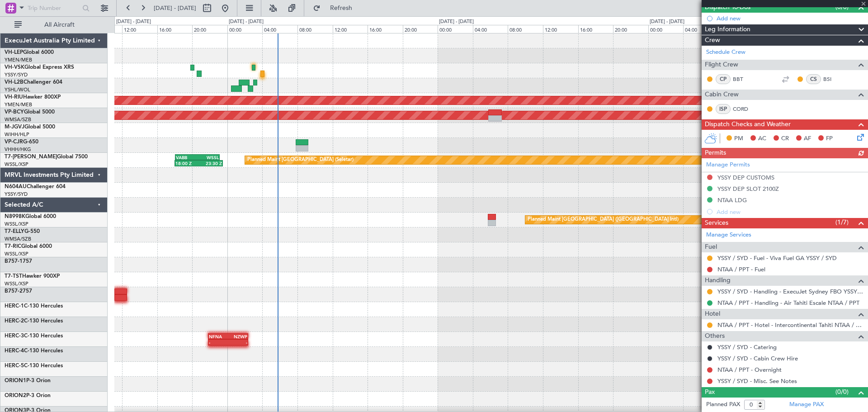 This screenshot has height=412, width=868. What do you see at coordinates (33, 351) in the screenshot?
I see `a: HERC-4C-130 Hercules` at bounding box center [33, 351].